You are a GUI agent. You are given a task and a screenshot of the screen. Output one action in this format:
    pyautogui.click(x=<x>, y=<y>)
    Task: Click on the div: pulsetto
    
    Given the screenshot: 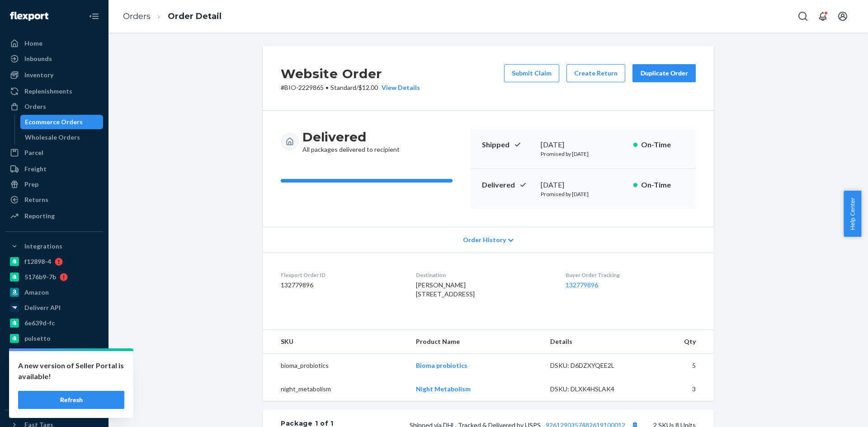 What is the action you would take?
    pyautogui.click(x=38, y=339)
    